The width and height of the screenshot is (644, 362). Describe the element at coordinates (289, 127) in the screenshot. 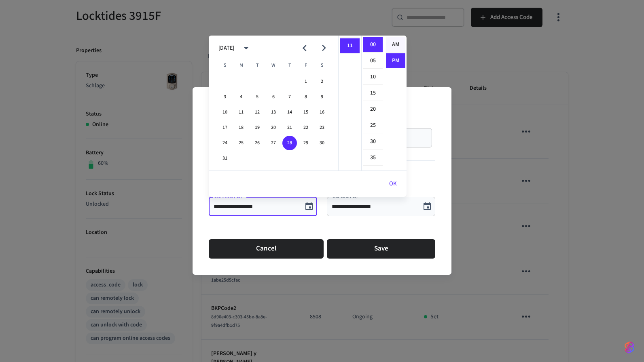

I see `button: 21` at that location.